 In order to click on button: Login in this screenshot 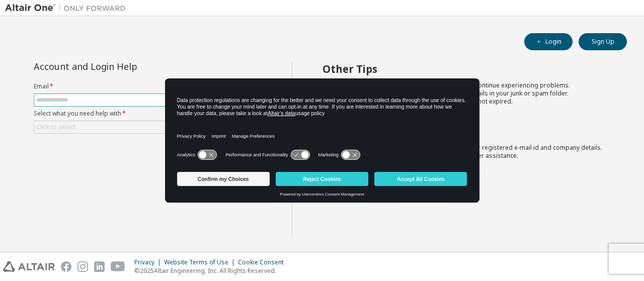, I will do `click(548, 42)`.